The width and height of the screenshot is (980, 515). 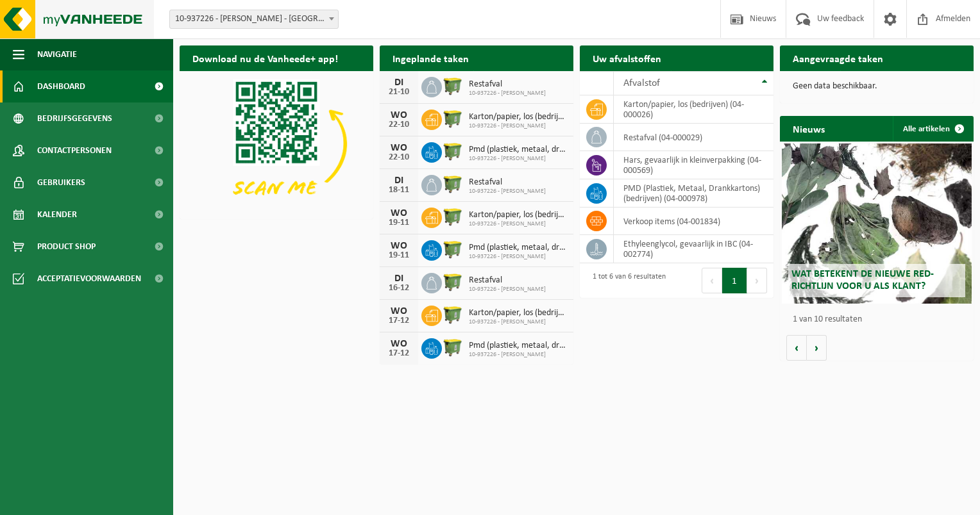 What do you see at coordinates (862, 281) in the screenshot?
I see `span: Wat betekent de nieuwe RED-richtlijn voor u als klant?` at bounding box center [862, 281].